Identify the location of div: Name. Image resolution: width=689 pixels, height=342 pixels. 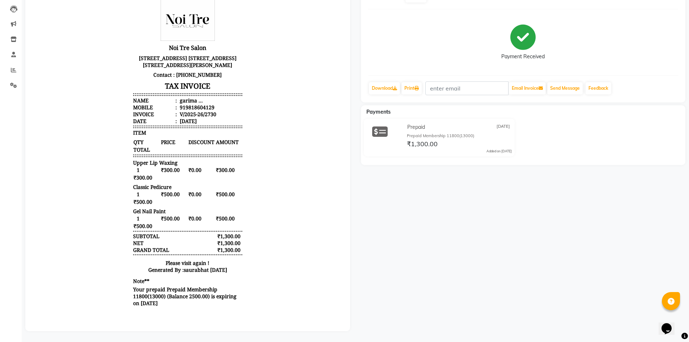
(122, 108).